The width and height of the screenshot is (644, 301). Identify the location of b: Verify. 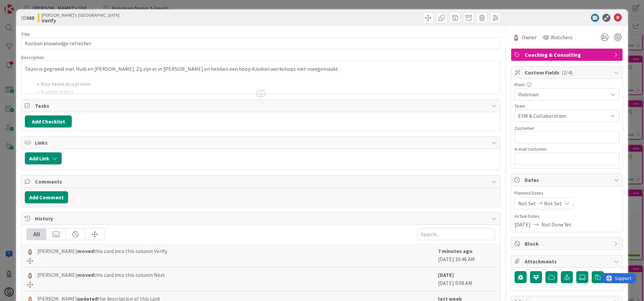
(81, 20).